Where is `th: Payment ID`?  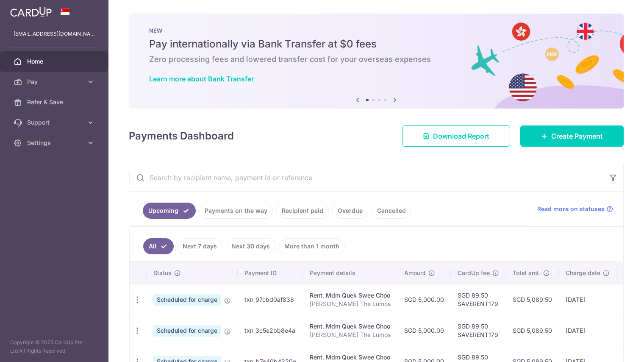
th: Payment ID is located at coordinates (270, 273).